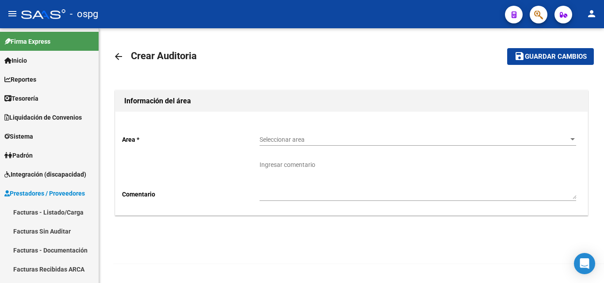 The height and width of the screenshot is (283, 604). I want to click on span: Crear Auditoria, so click(164, 56).